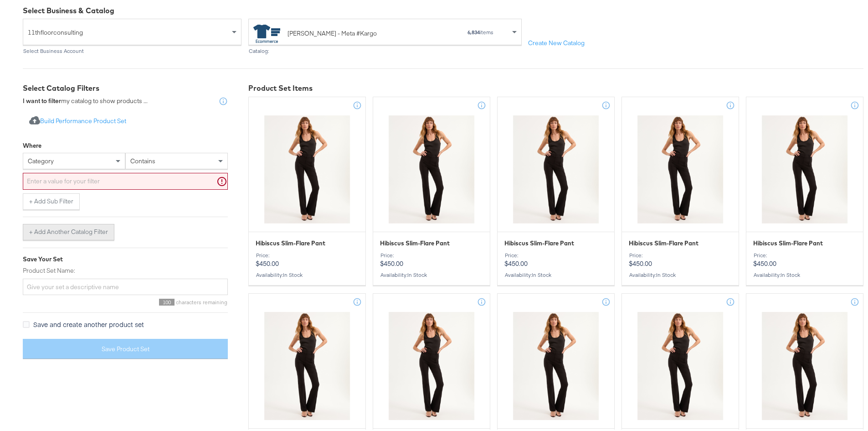  Describe the element at coordinates (85, 99) in the screenshot. I see `div: my catalog to show products ...` at that location.